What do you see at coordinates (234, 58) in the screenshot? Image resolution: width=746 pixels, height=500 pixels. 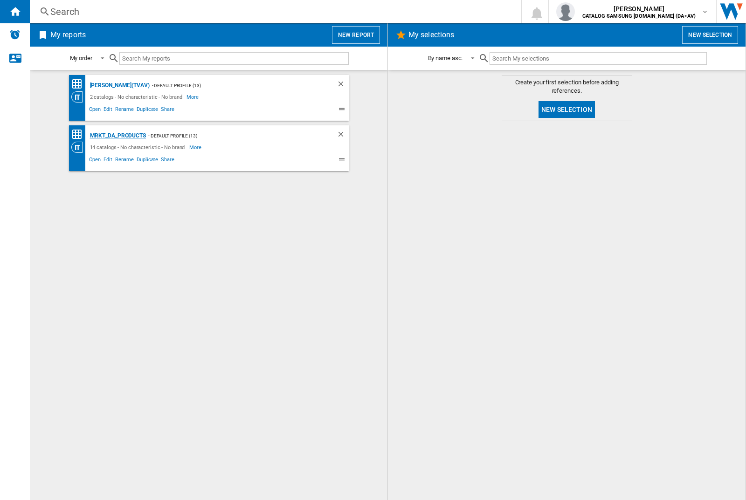 I see `input: Search My reports` at bounding box center [234, 58].